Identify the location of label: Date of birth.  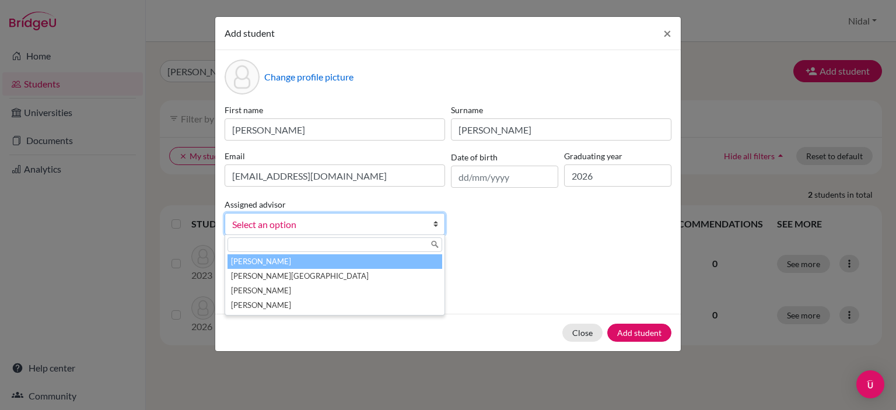
(474, 157).